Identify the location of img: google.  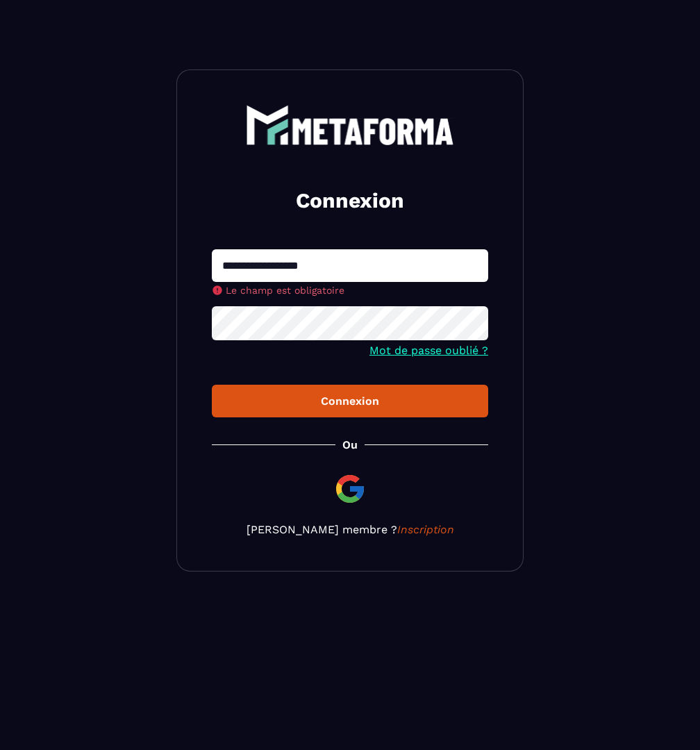
(350, 489).